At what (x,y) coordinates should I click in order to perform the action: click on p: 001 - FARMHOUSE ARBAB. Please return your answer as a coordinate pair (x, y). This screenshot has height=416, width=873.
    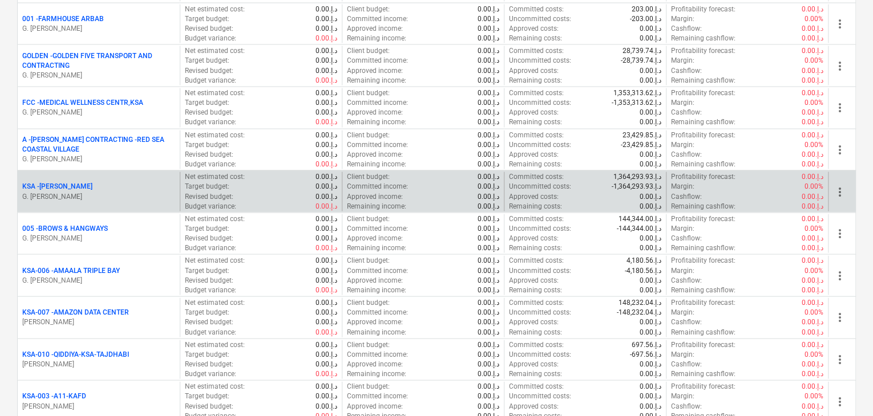
    Looking at the image, I should click on (63, 18).